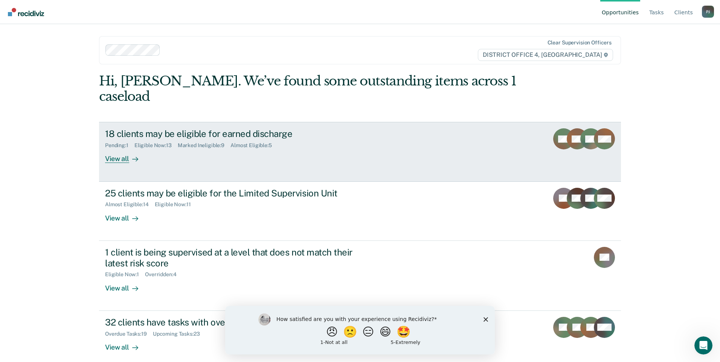  I want to click on button: Profile dropdown button, so click(708, 12).